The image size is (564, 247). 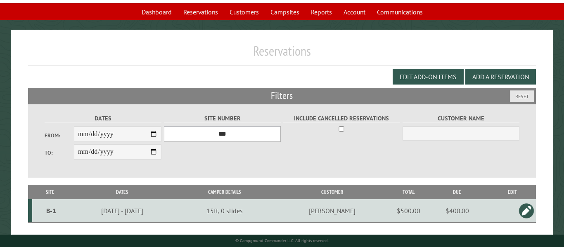 I want to click on th: Edit, so click(x=513, y=192).